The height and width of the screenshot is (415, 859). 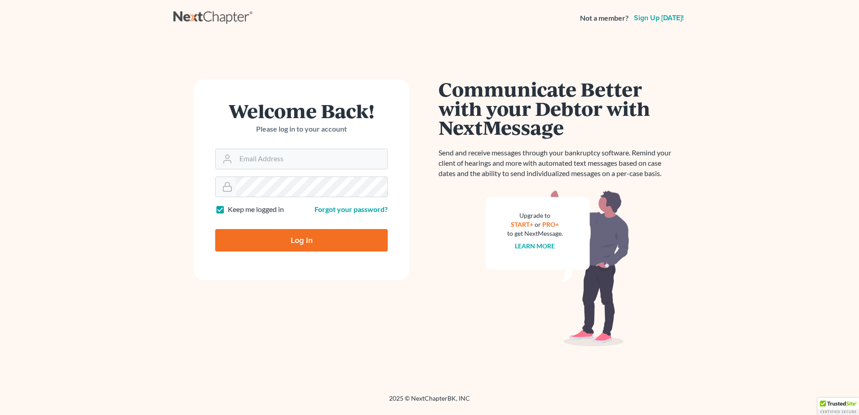 I want to click on label: Keep me logged in, so click(x=256, y=209).